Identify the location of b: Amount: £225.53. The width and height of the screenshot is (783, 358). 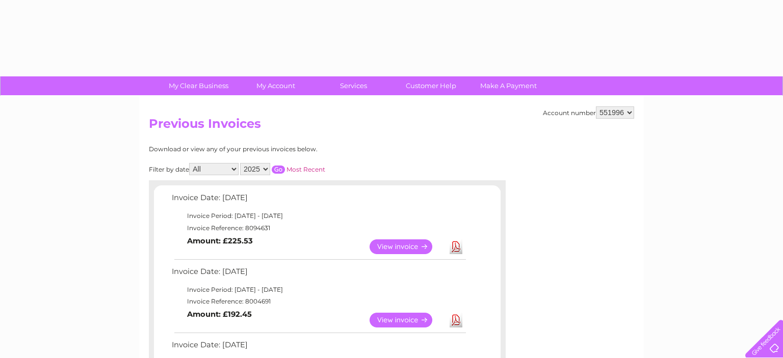
(220, 241).